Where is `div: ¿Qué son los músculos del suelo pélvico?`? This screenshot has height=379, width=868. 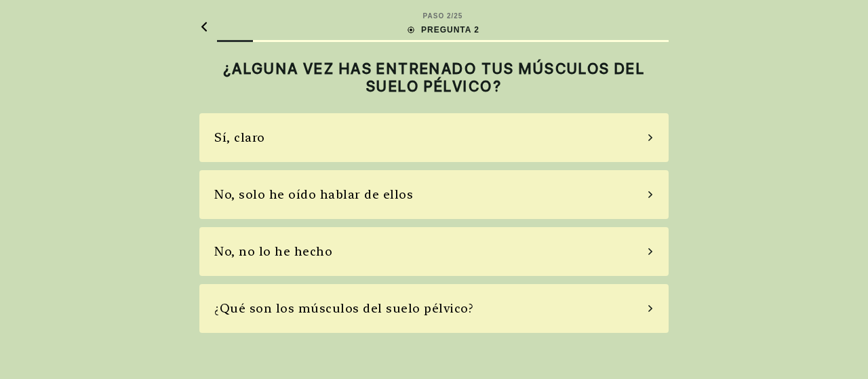 div: ¿Qué son los músculos del suelo pélvico? is located at coordinates (344, 308).